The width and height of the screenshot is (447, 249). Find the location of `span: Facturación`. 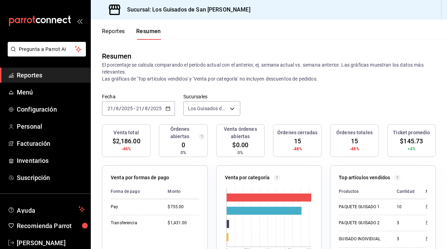

span: Facturación is located at coordinates (51, 143).